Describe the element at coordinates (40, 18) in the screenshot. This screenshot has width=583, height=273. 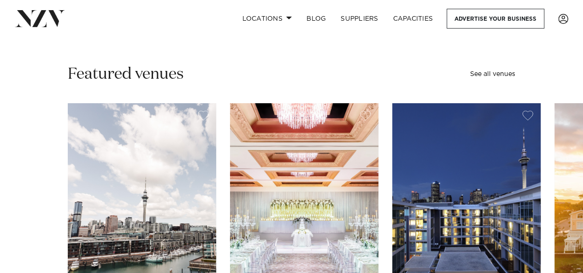
I see `img: nzv-logo.png` at that location.